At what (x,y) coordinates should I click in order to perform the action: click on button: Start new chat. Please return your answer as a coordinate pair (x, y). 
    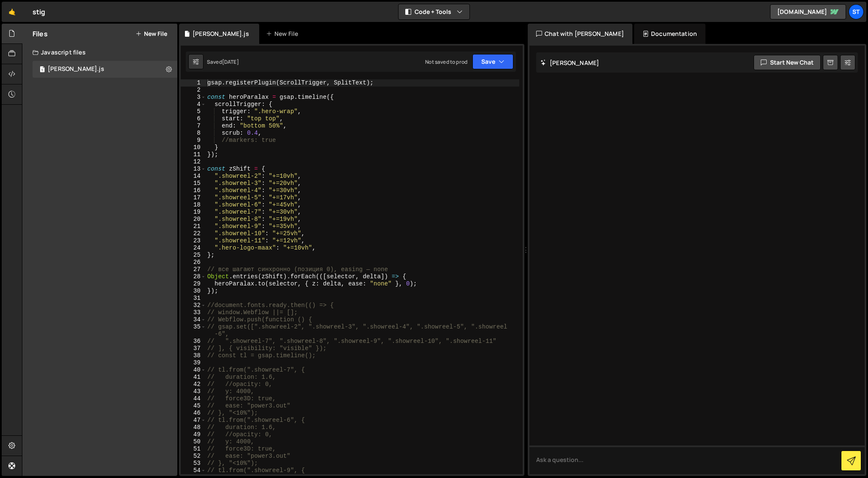
    Looking at the image, I should click on (787, 62).